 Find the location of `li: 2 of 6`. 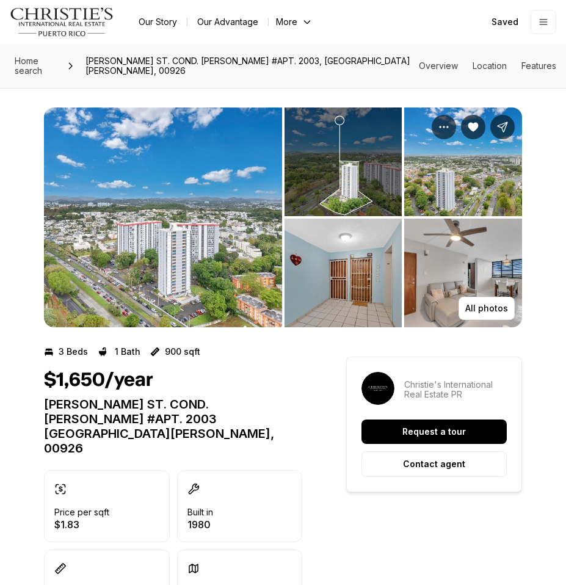

li: 2 of 6 is located at coordinates (404, 217).